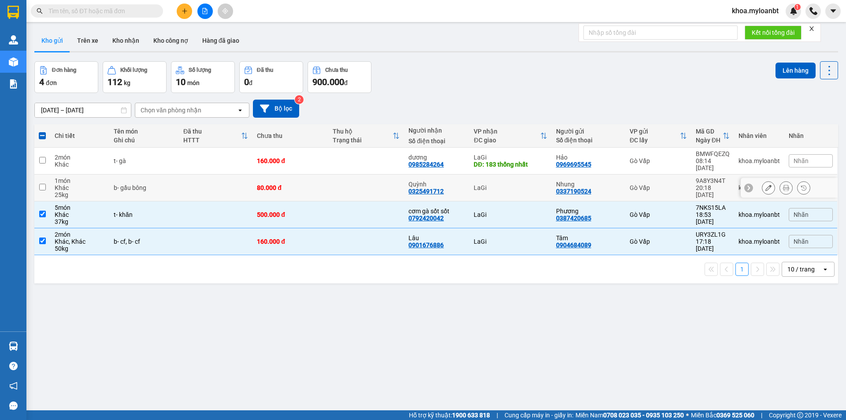 This screenshot has width=846, height=420. What do you see at coordinates (290, 241) in the screenshot?
I see `div: 160.000 đ` at bounding box center [290, 241].